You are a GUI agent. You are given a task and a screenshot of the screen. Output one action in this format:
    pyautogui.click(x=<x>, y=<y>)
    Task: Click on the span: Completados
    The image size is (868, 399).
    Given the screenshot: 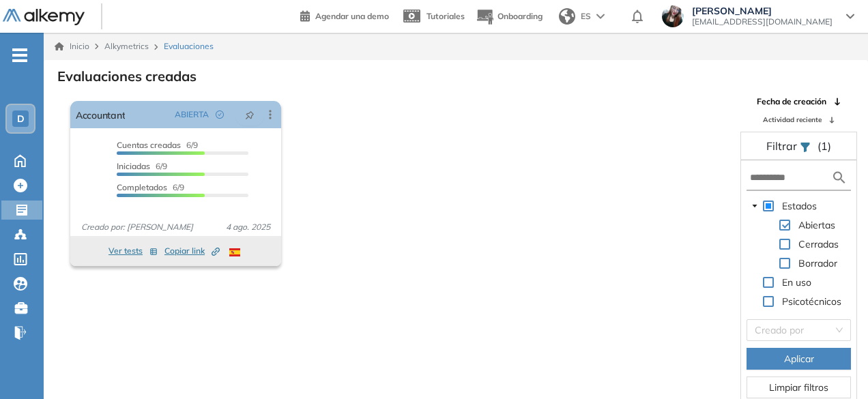 What is the action you would take?
    pyautogui.click(x=142, y=187)
    